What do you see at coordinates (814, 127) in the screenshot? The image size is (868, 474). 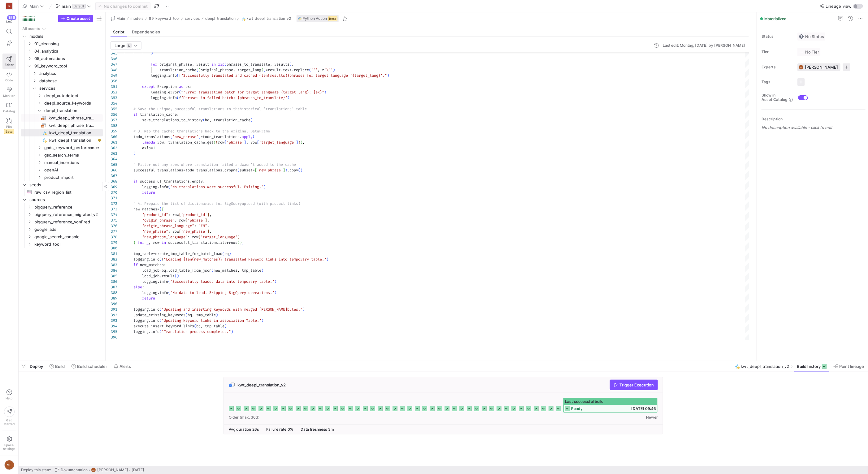 I see `p: No description available - click to edit` at bounding box center [814, 127].